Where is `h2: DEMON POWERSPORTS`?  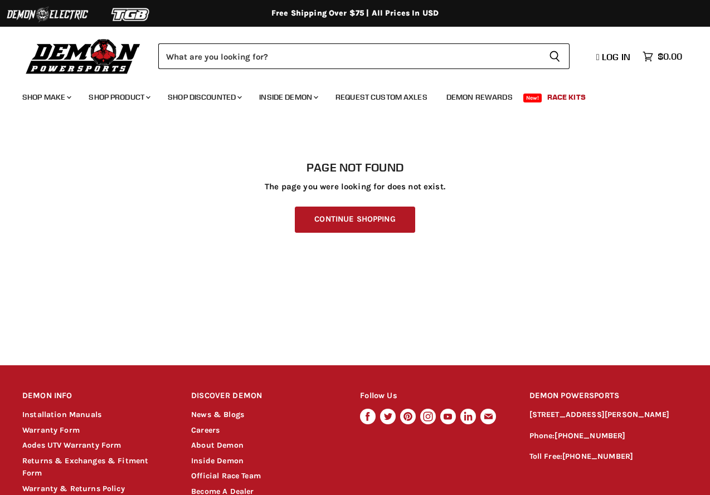
h2: DEMON POWERSPORTS is located at coordinates (609, 396).